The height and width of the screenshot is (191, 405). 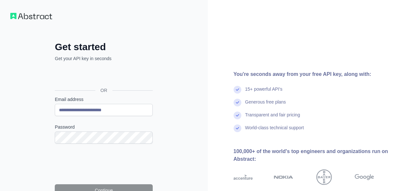 I want to click on img: accenture, so click(x=243, y=178).